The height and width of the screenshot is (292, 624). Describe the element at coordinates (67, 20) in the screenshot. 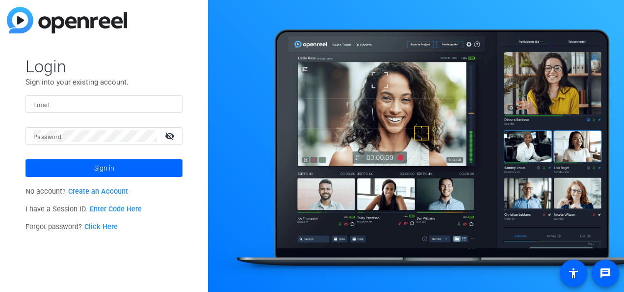

I see `img: blue-gradient.svg` at that location.